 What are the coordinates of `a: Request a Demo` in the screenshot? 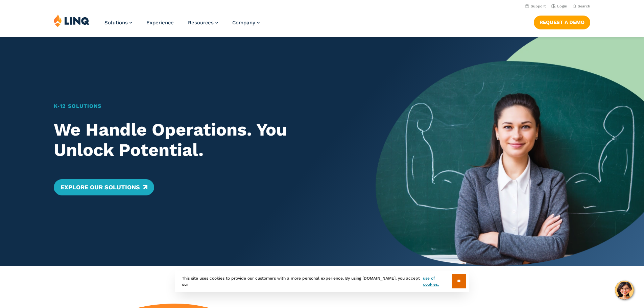 It's located at (562, 22).